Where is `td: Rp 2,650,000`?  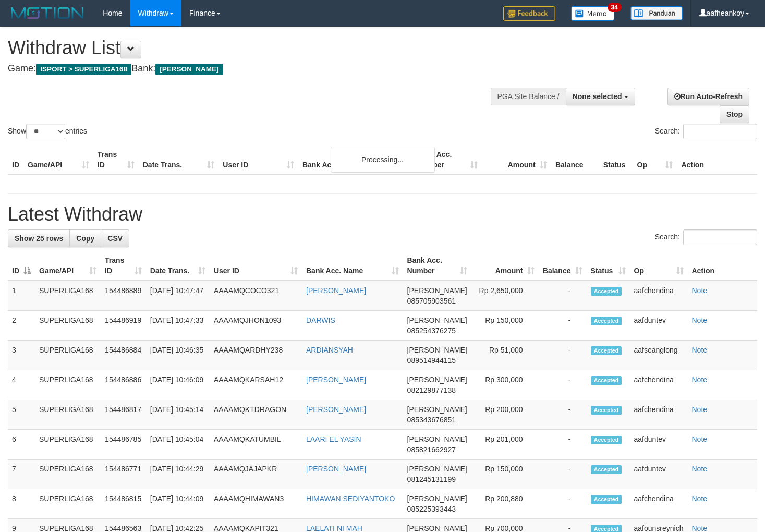 td: Rp 2,650,000 is located at coordinates (505, 296).